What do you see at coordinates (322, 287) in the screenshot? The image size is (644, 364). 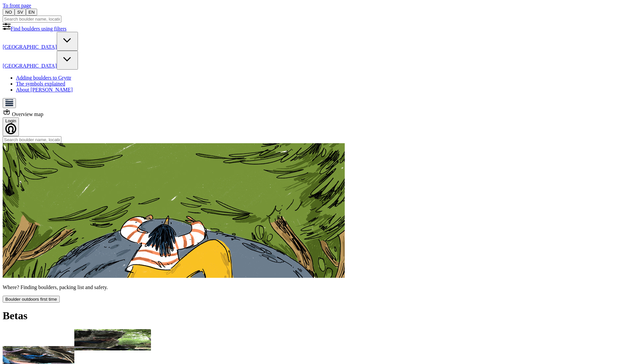 I see `p: Where? Finding boulders, packing list and safety.` at bounding box center [322, 287].